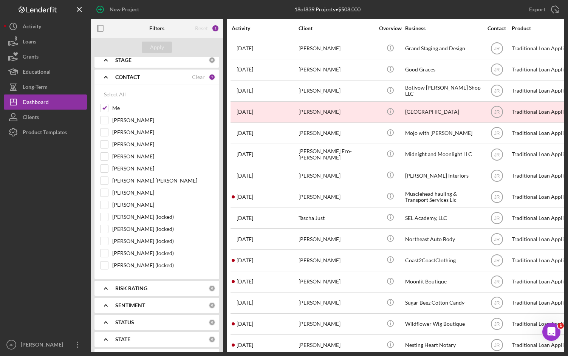 The height and width of the screenshot is (356, 568). I want to click on div: Select All, so click(115, 94).